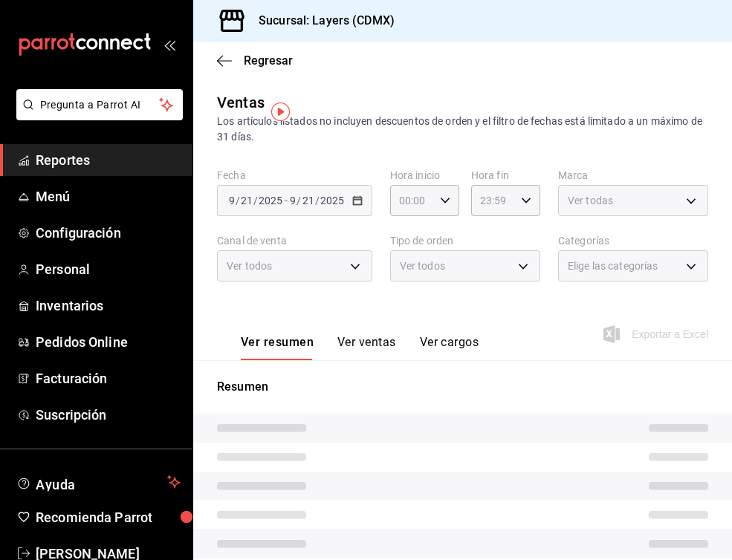 This screenshot has width=732, height=560. I want to click on span: Configuración, so click(107, 232).